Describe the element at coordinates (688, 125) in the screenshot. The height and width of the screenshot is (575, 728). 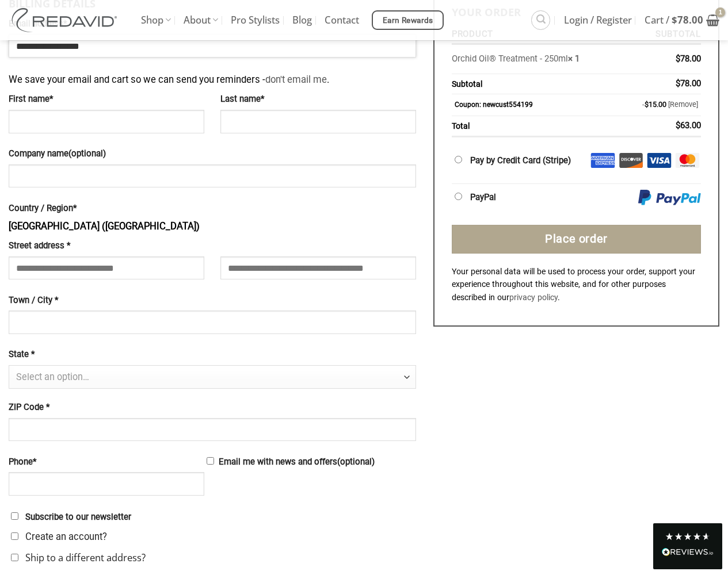
I see `bdi: 63.00` at that location.